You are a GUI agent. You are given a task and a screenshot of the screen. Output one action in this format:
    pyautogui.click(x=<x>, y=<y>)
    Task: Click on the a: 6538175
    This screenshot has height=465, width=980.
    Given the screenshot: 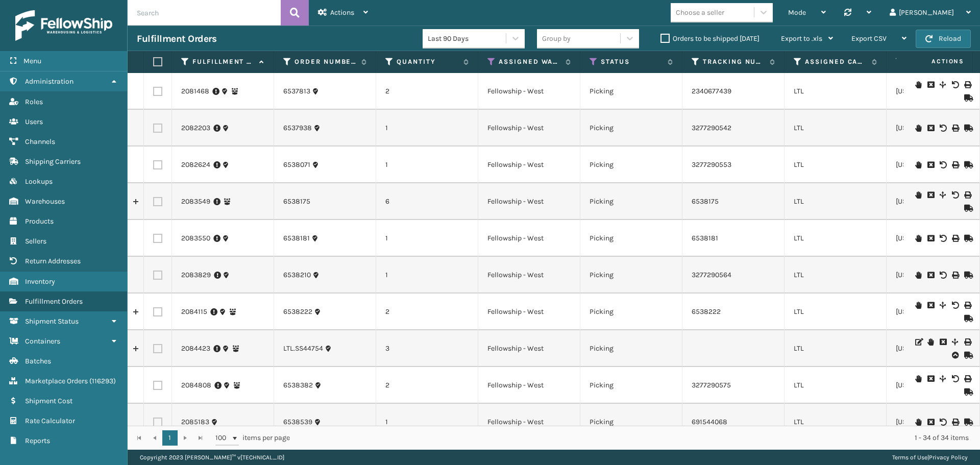 What is the action you would take?
    pyautogui.click(x=296, y=202)
    